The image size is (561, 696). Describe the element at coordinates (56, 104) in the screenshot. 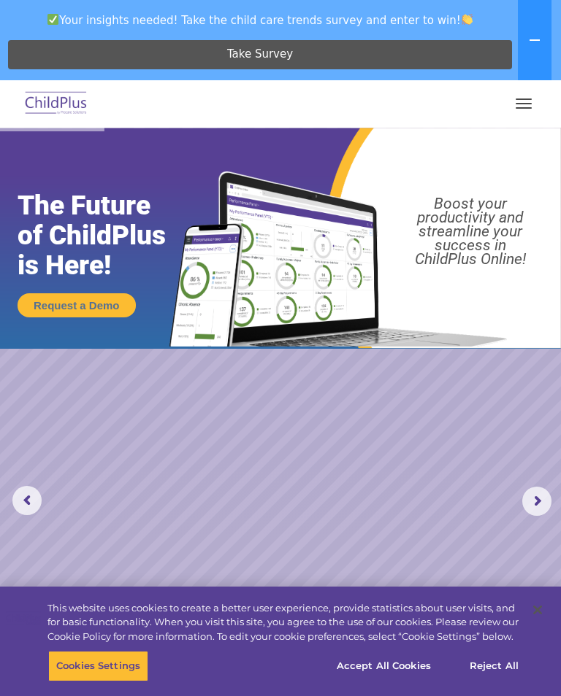

I see `img: ChildPlus by Procare Solutions` at that location.